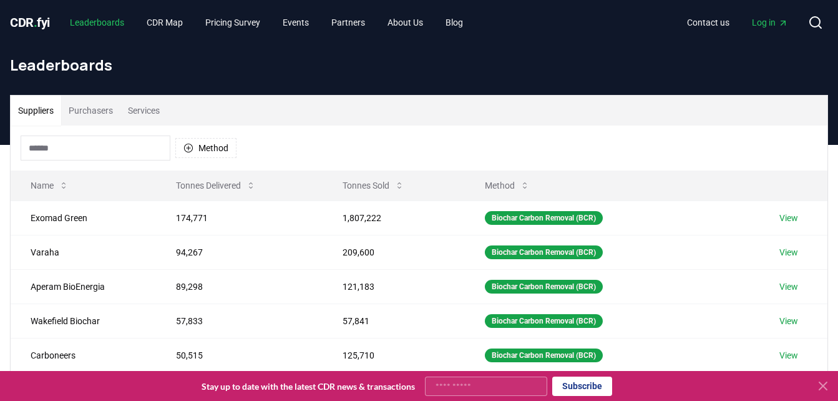 The width and height of the screenshot is (838, 401). I want to click on td: 94,267, so click(240, 252).